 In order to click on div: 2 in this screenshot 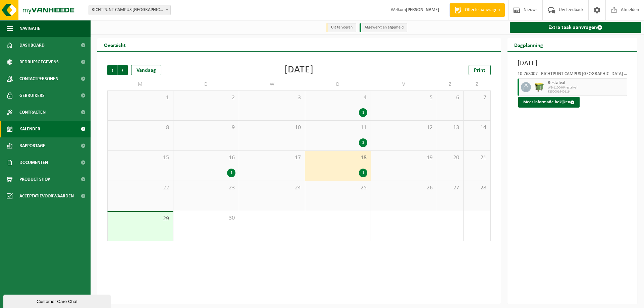, I will do `click(363, 143)`.